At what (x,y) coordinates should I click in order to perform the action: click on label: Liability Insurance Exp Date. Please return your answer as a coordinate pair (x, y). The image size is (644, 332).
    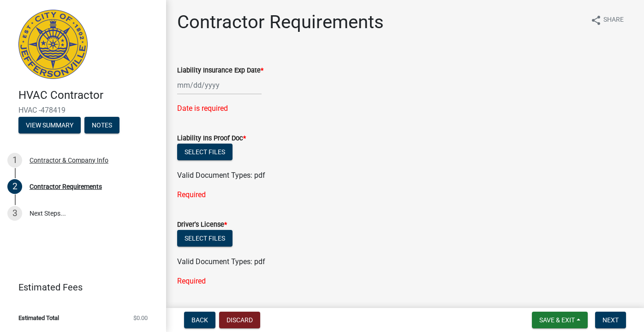
    Looking at the image, I should click on (220, 70).